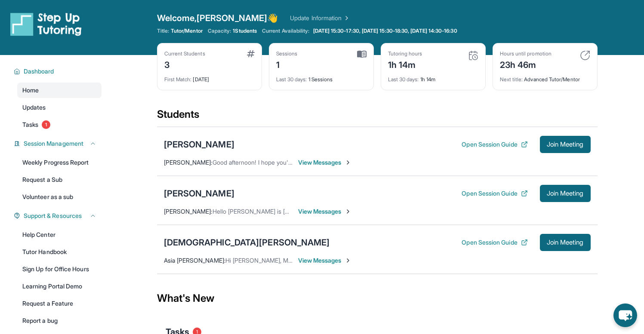  I want to click on a: Weekly Progress Report, so click(60, 162).